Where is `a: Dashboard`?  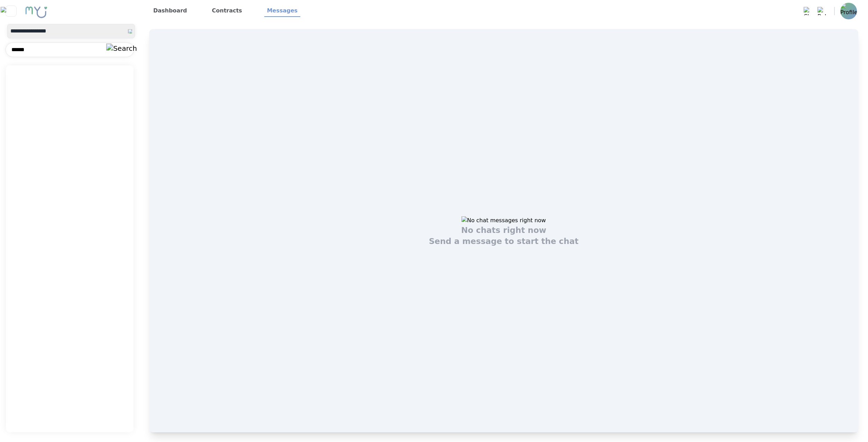 a: Dashboard is located at coordinates (170, 11).